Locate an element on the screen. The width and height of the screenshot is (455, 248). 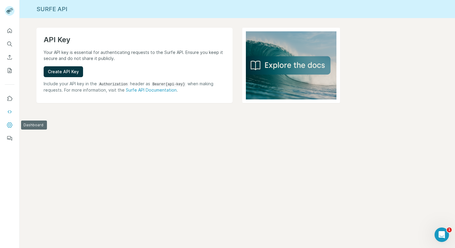
button: Search is located at coordinates (10, 44).